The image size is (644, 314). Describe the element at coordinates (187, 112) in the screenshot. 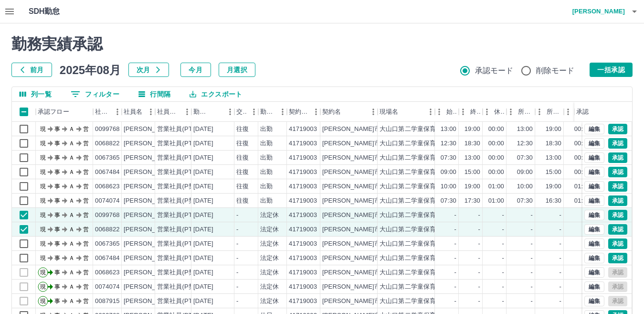

I see `button: メニュー` at that location.